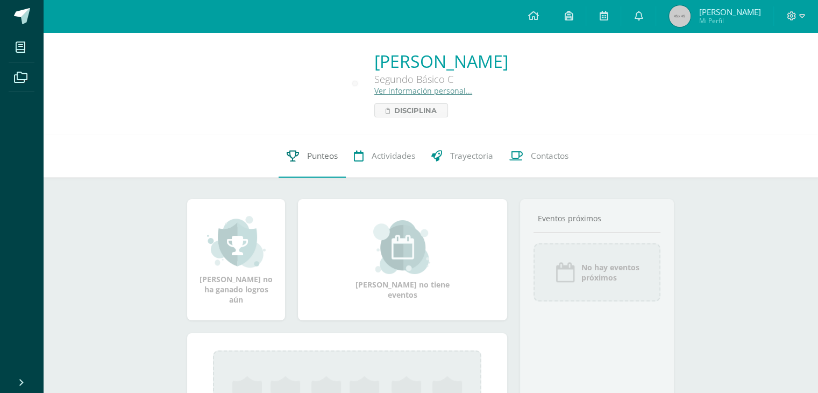  I want to click on div: Eventos próximos, so click(597, 218).